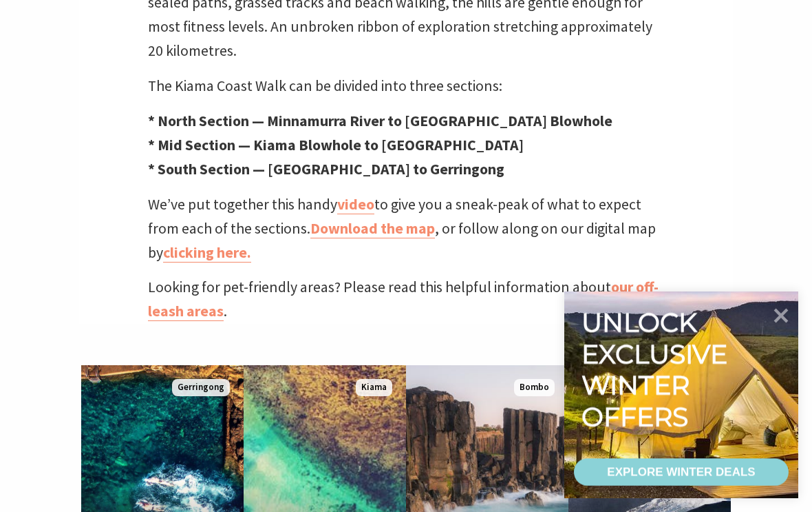 The width and height of the screenshot is (812, 512). I want to click on span: Kiama, so click(374, 387).